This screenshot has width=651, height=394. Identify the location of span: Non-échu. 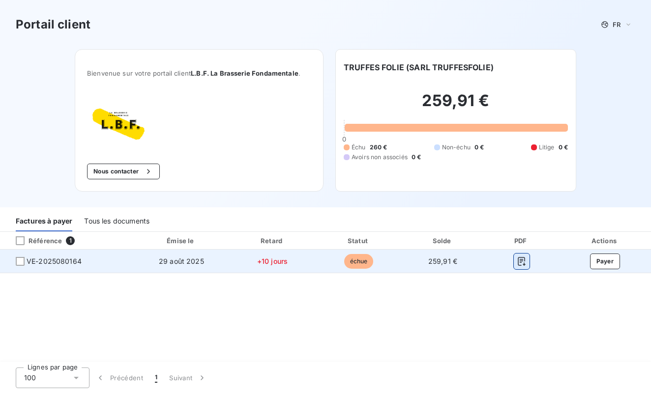
(456, 148).